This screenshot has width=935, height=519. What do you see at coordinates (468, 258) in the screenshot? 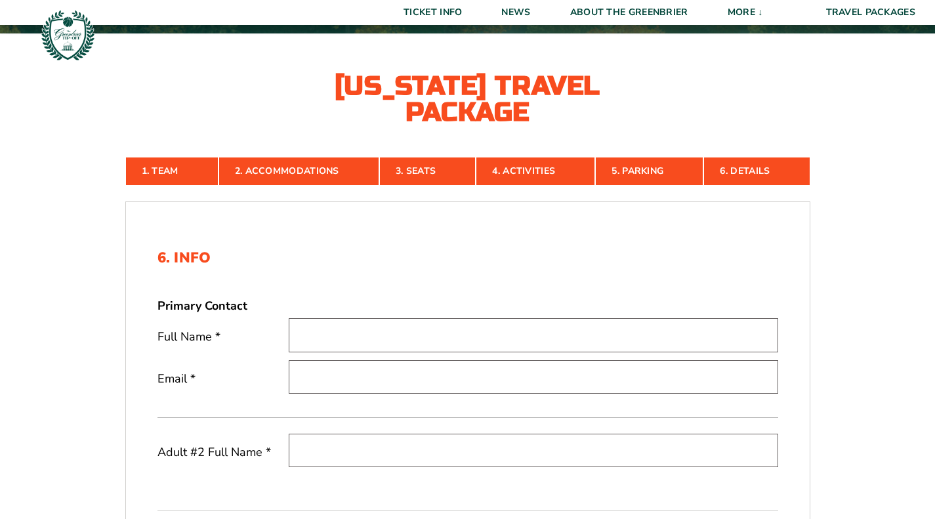
I see `h2: 6. Info` at bounding box center [468, 258].